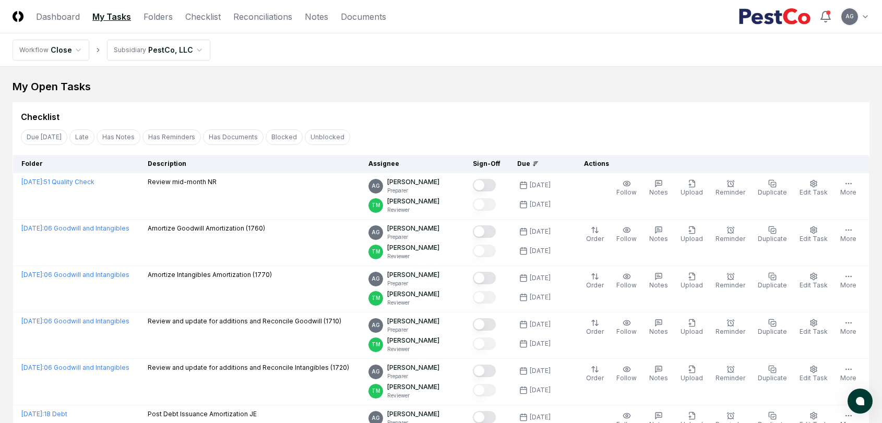  I want to click on th: Description, so click(250, 164).